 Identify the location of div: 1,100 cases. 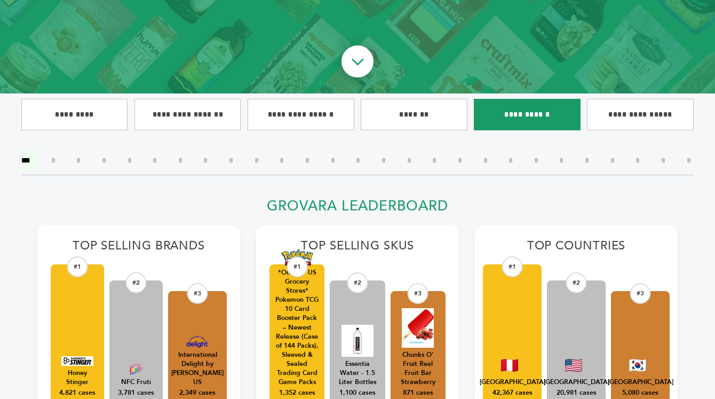
(358, 393).